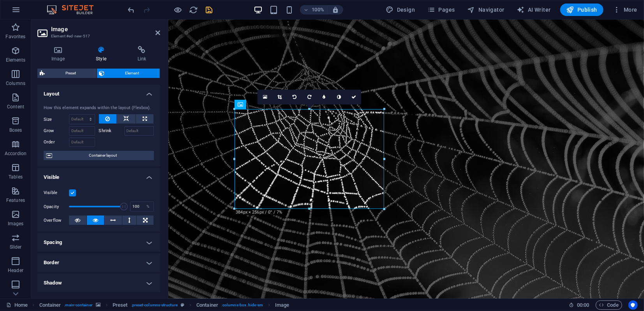 This screenshot has height=311, width=644. Describe the element at coordinates (74, 10) in the screenshot. I see `img: Editor Logo` at that location.